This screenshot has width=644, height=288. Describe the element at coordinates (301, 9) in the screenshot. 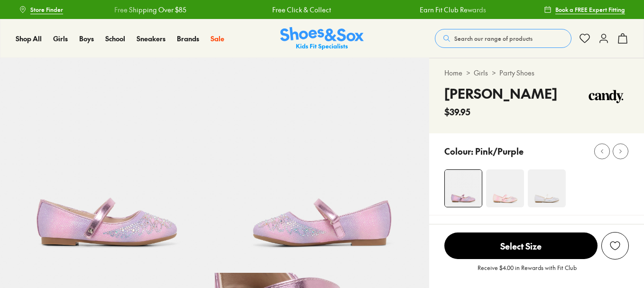

I see `a: Free Click & Collect` at that location.